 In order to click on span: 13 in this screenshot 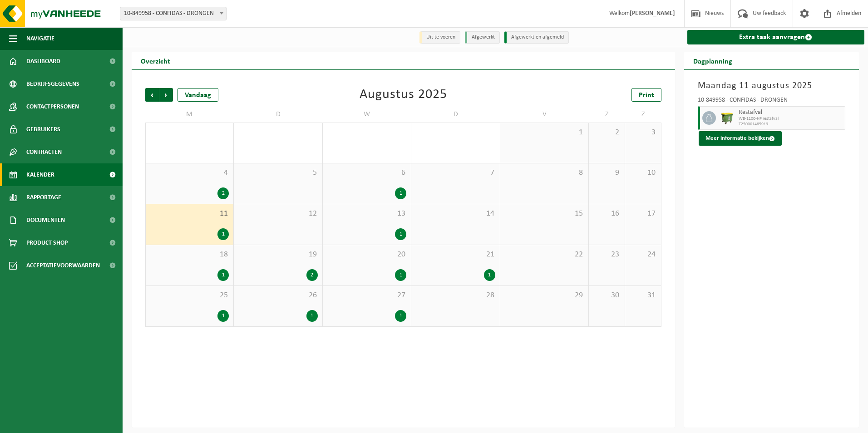, I will do `click(367, 214)`.